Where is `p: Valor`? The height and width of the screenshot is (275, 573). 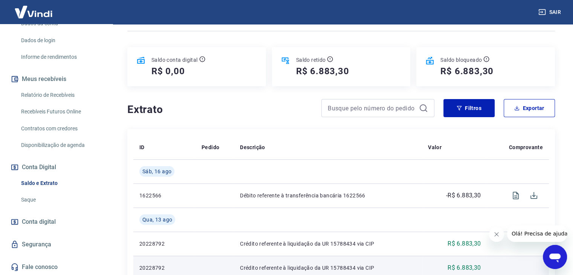
p: Valor is located at coordinates (434, 147).